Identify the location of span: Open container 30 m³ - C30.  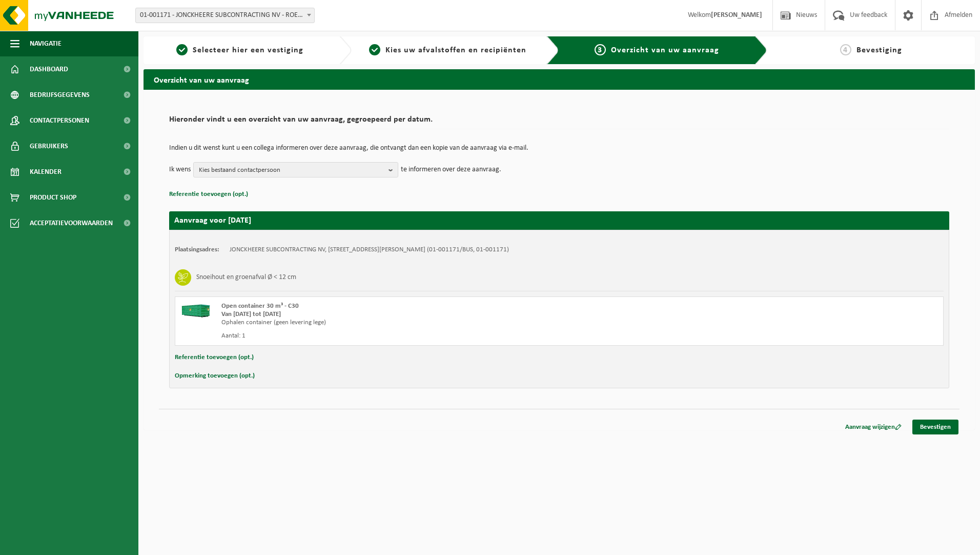
(260, 306).